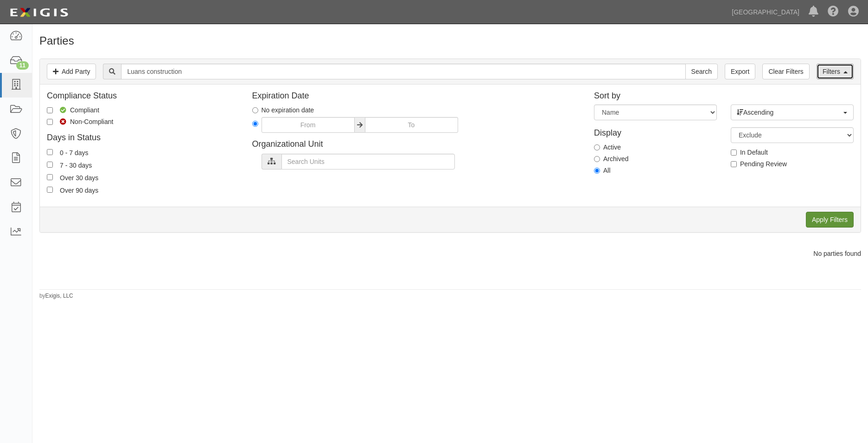 This screenshot has height=443, width=868. What do you see at coordinates (50, 152) in the screenshot?
I see `input: 0 - 7 days` at bounding box center [50, 152].